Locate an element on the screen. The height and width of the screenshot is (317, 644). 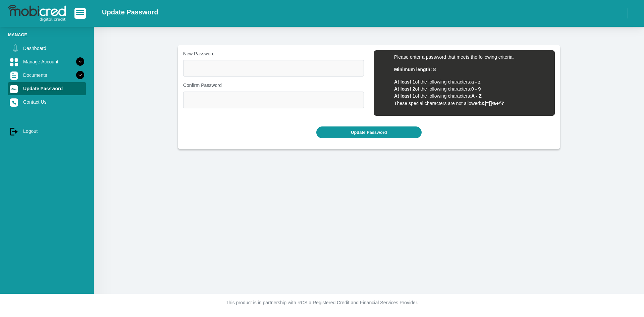
a: Documents is located at coordinates (47, 75).